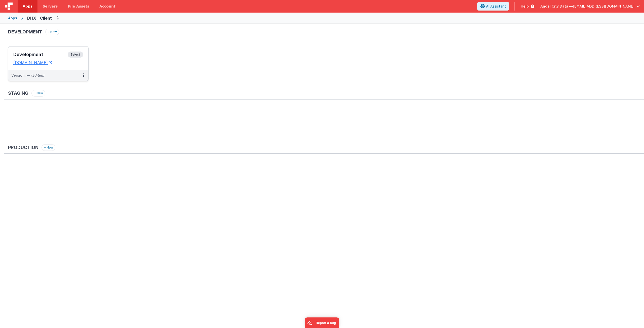  I want to click on div: DHX - Client, so click(39, 18).